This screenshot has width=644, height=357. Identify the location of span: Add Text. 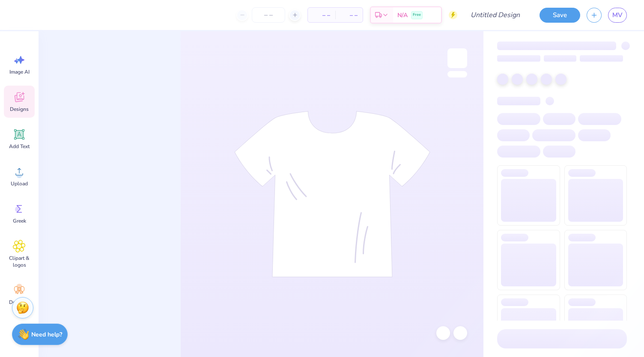
(20, 147).